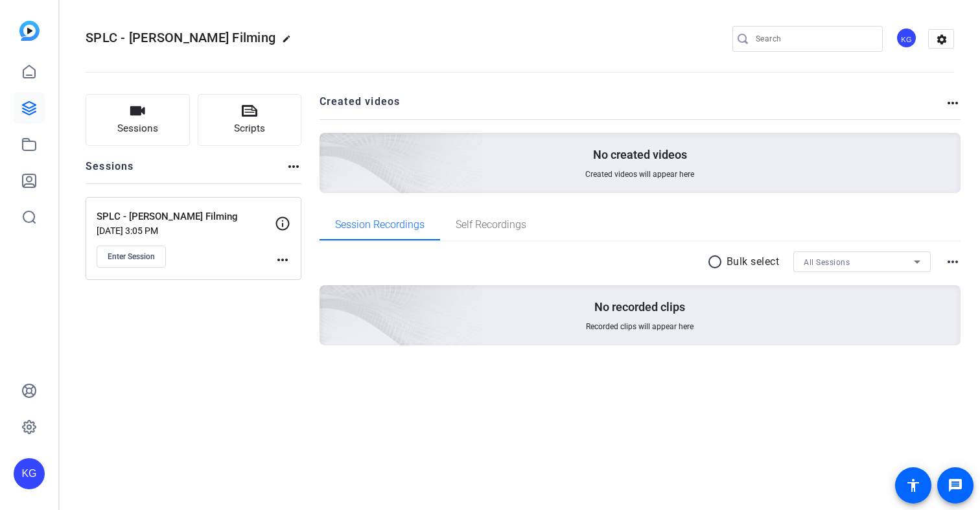  I want to click on span: All Sessions, so click(826, 262).